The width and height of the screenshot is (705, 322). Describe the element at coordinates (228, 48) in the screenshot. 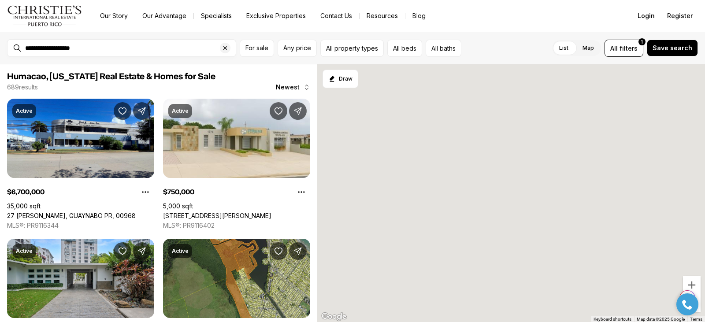

I see `button: Clear search input` at that location.